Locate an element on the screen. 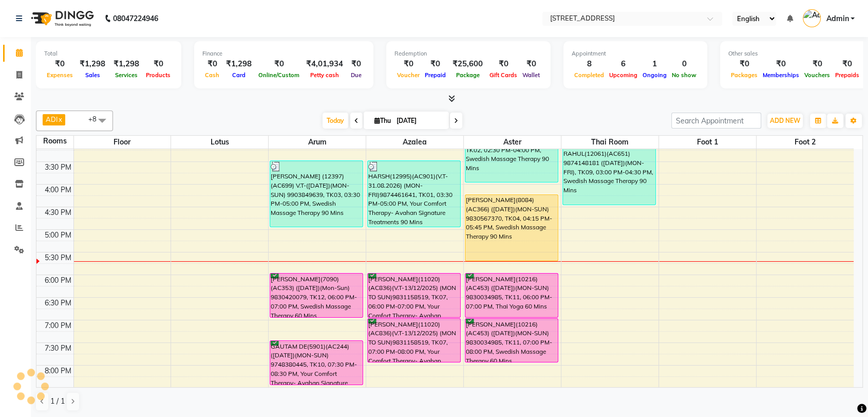  span: Prepaids is located at coordinates (847, 75).